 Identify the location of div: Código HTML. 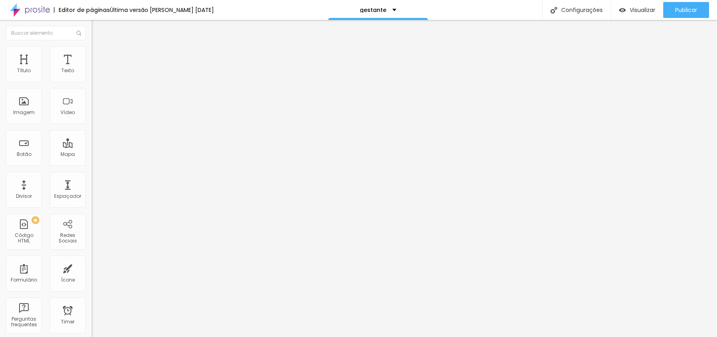
(24, 238).